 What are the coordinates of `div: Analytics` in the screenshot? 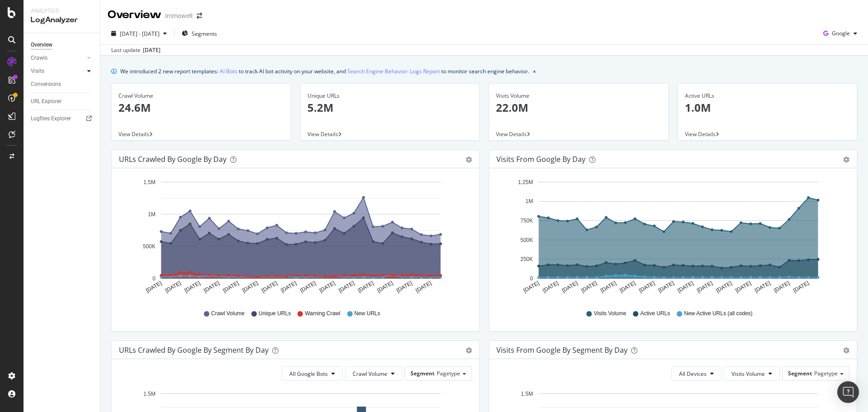 It's located at (62, 11).